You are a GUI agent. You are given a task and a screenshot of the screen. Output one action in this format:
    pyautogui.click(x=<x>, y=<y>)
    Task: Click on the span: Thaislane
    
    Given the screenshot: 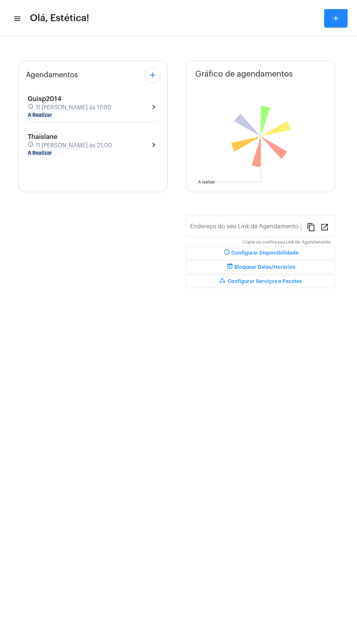 What is the action you would take?
    pyautogui.click(x=42, y=137)
    